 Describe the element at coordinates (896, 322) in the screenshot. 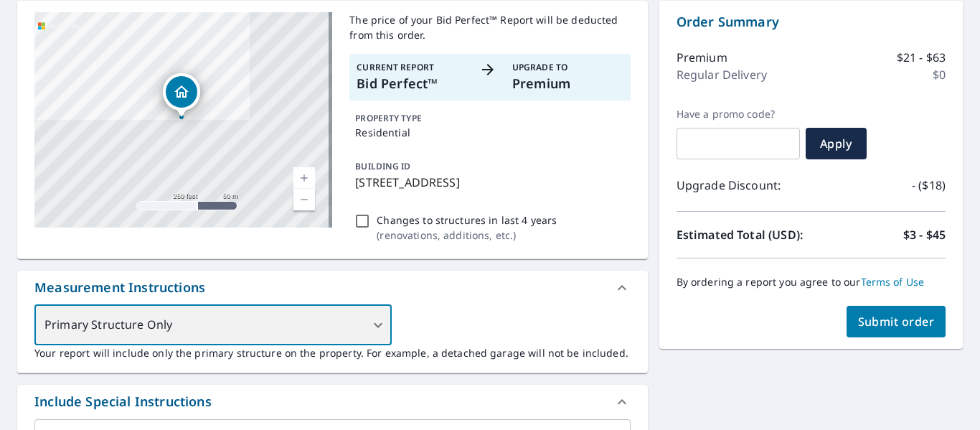

I see `button: Submit order` at that location.